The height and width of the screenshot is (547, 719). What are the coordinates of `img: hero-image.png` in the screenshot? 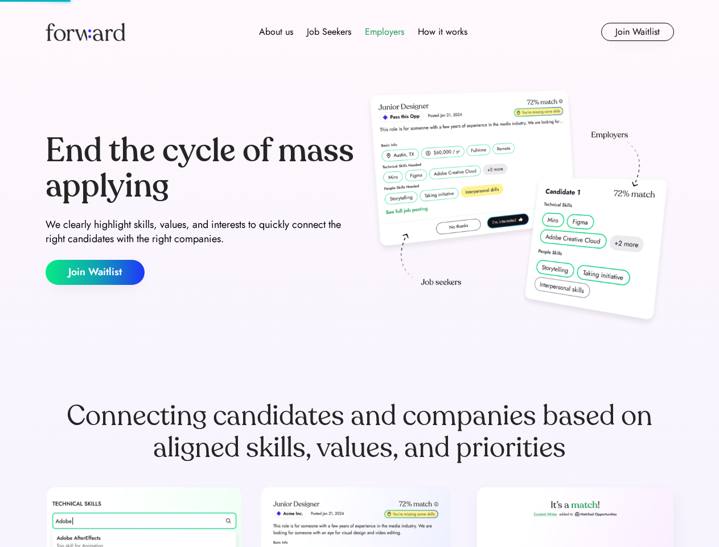 It's located at (519, 209).